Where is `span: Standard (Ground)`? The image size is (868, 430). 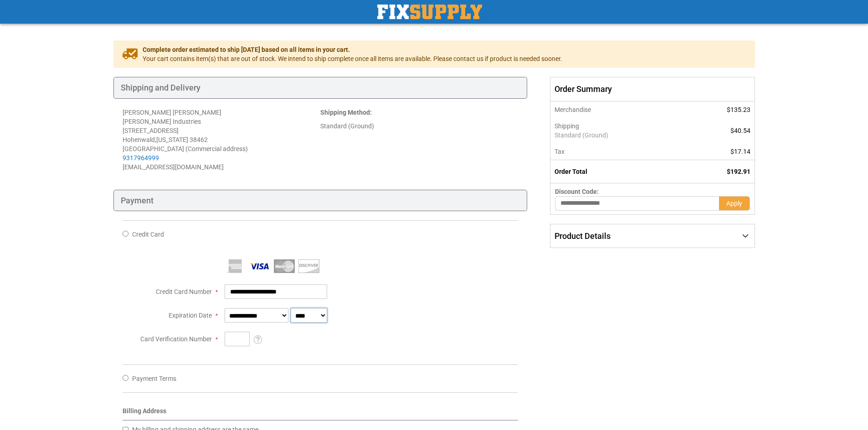
span: Standard (Ground) is located at coordinates (617, 135).